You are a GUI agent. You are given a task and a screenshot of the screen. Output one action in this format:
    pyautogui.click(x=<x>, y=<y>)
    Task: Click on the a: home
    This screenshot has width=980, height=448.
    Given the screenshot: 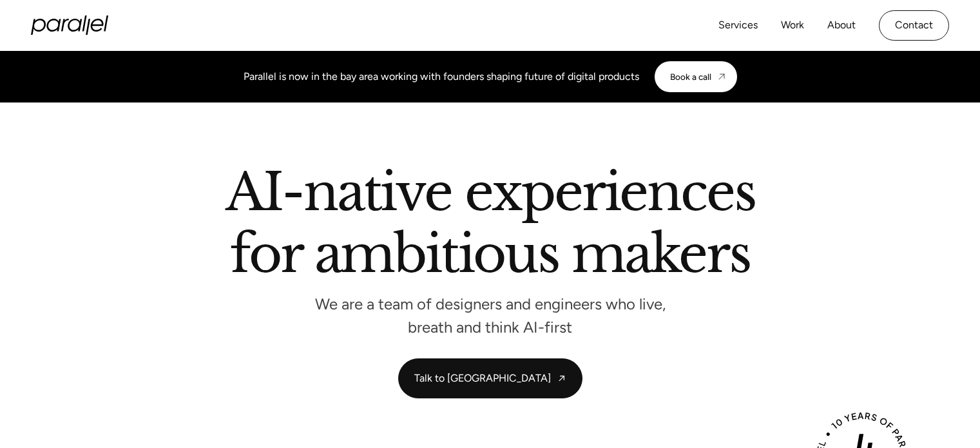 What is the action you would take?
    pyautogui.click(x=70, y=25)
    